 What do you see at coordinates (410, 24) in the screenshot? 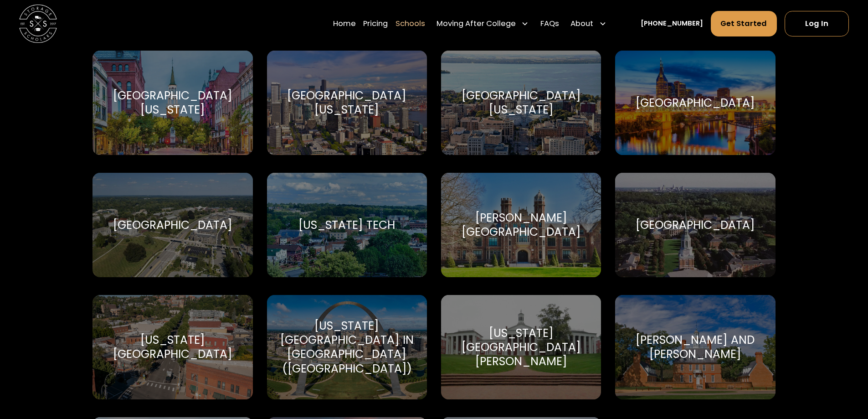
I see `a: Schools` at bounding box center [410, 24].